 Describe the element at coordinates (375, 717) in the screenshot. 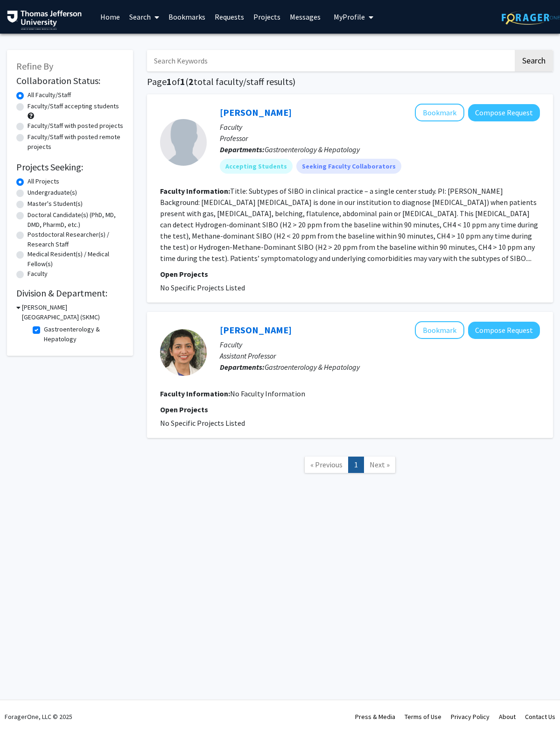

I see `a: Press & Media` at that location.